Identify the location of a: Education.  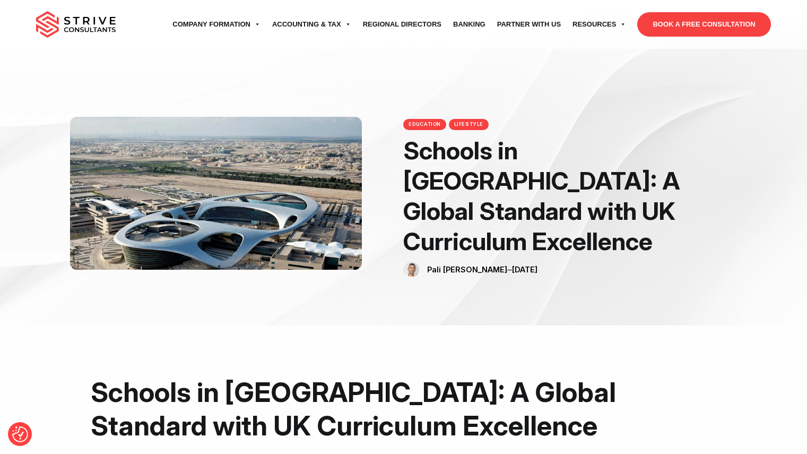
(424, 124).